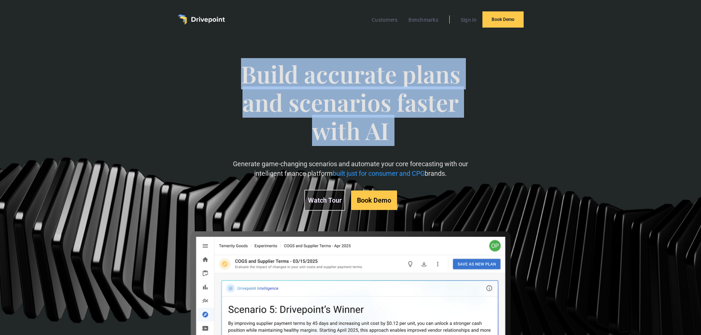  Describe the element at coordinates (384, 20) in the screenshot. I see `a: Customers` at that location.